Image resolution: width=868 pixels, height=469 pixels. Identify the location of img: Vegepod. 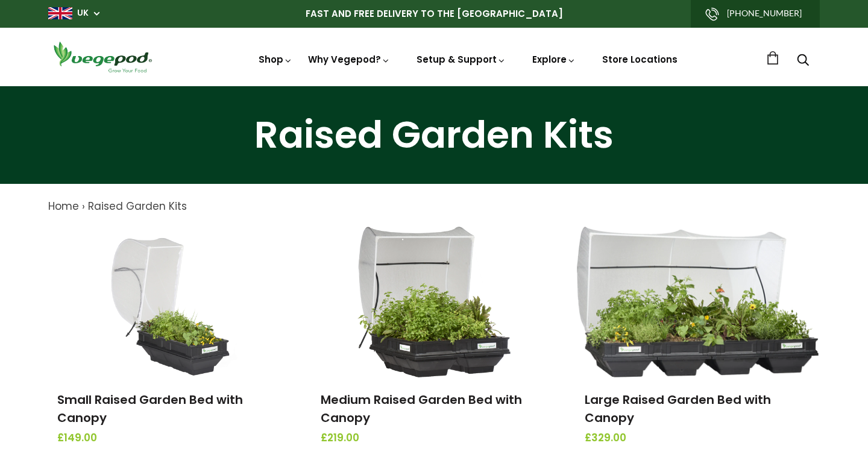
(102, 57).